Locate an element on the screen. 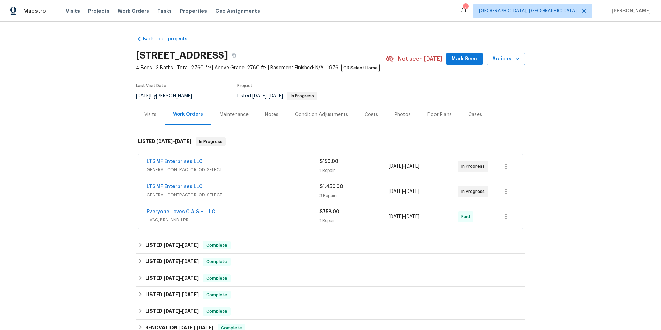 The width and height of the screenshot is (661, 330). div: Photos is located at coordinates (402, 115).